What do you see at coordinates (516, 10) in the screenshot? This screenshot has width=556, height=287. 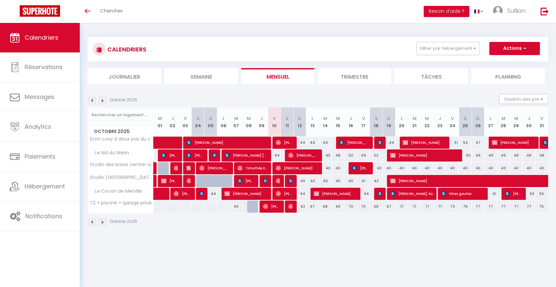 I see `span: Sullian` at bounding box center [516, 10].